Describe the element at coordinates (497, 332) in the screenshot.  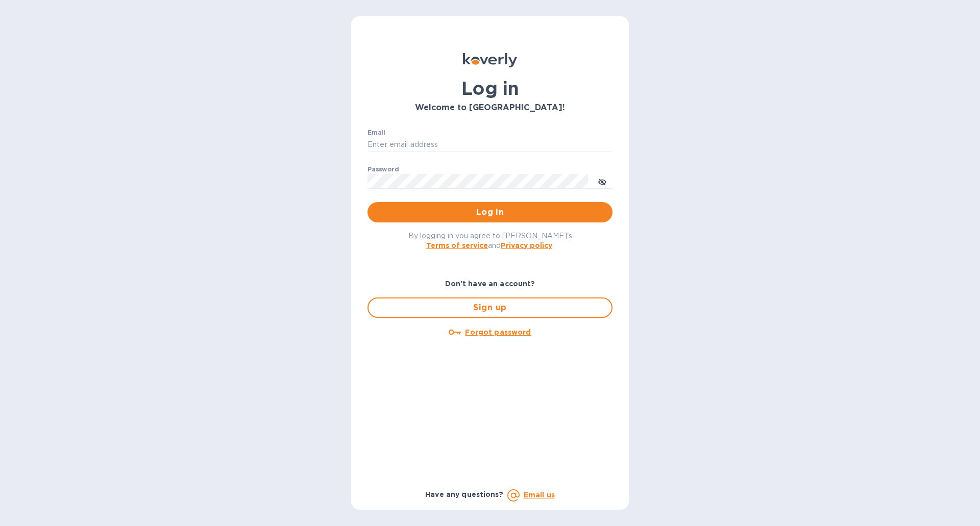
I see `u: Forgot password` at that location.